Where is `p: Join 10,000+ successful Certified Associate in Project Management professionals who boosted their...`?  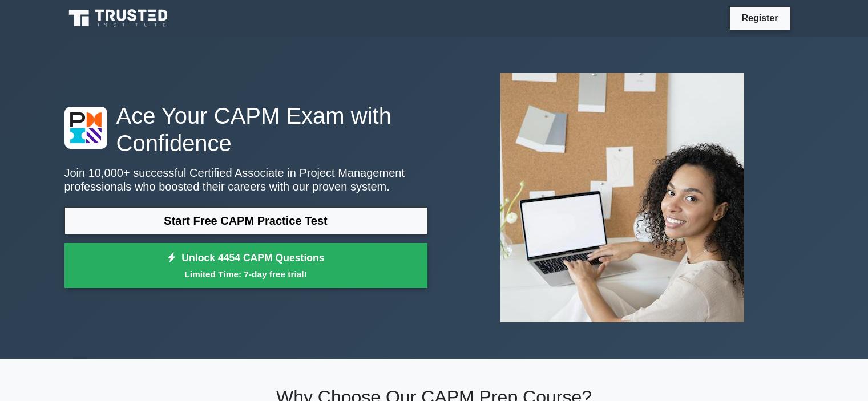
p: Join 10,000+ successful Certified Associate in Project Management professionals who boosted their... is located at coordinates (246, 180).